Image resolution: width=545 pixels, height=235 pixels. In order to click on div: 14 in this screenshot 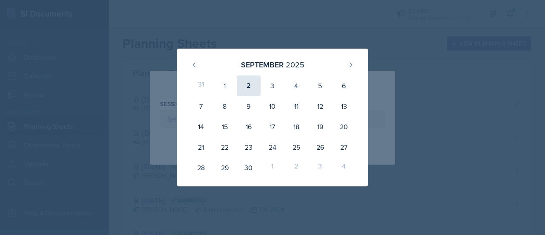, I will do `click(201, 126)`.